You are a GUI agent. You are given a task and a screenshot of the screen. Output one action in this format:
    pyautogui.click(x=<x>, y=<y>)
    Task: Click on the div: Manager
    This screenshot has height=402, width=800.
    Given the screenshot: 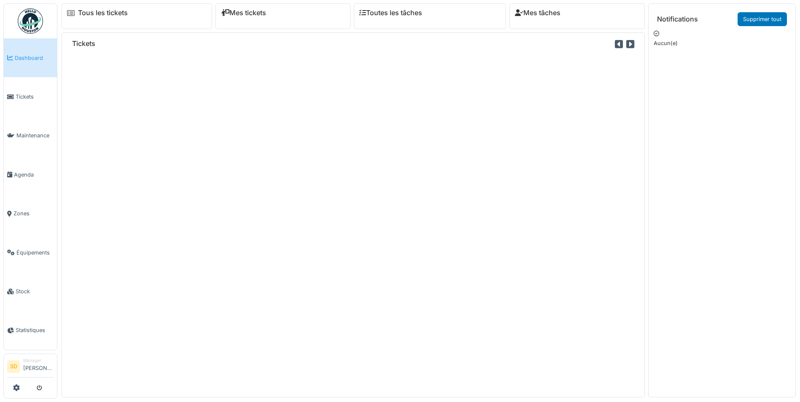 What is the action you would take?
    pyautogui.click(x=38, y=361)
    